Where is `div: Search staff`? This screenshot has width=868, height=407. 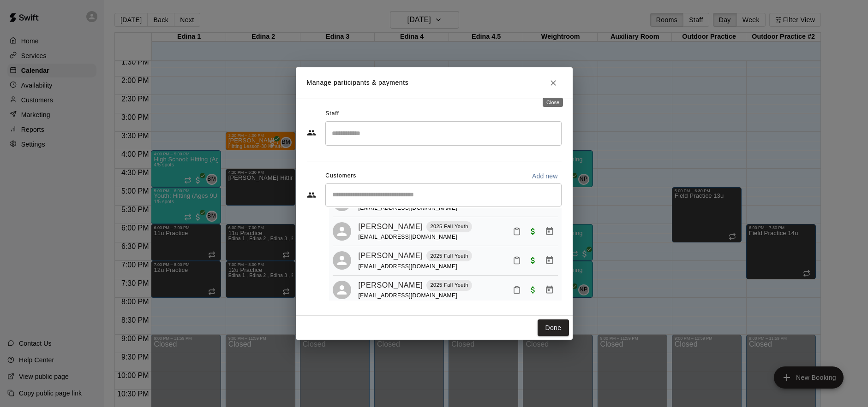
div: Search staff is located at coordinates (443, 133).